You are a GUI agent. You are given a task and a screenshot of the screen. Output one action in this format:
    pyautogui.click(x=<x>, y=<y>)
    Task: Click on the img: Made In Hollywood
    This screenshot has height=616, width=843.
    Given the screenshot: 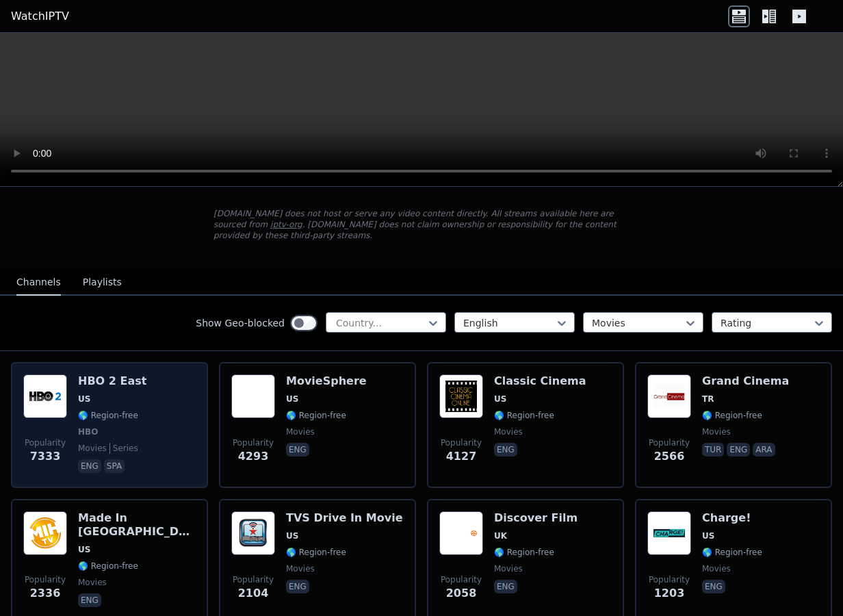 What is the action you would take?
    pyautogui.click(x=45, y=533)
    